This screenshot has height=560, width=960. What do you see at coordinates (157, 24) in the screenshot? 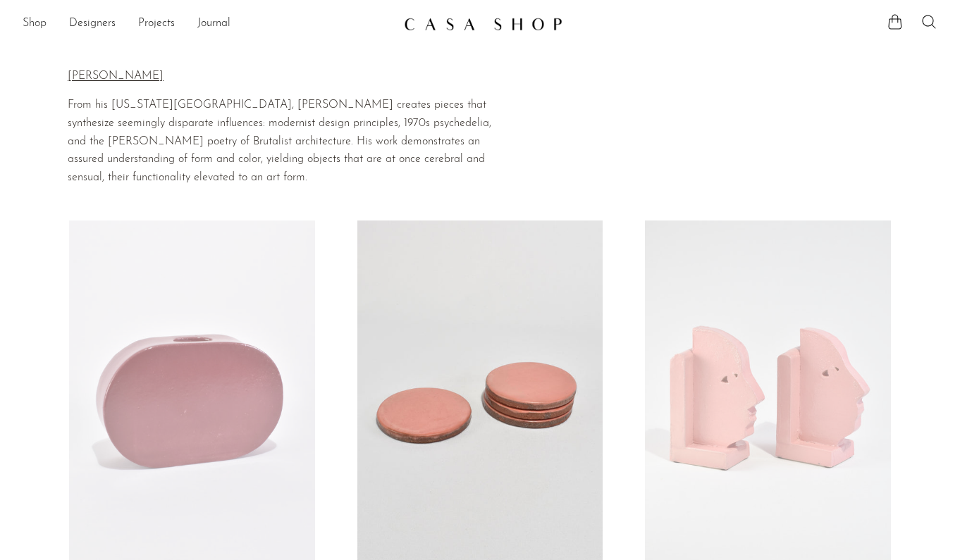
I see `a: Projects` at bounding box center [157, 24].